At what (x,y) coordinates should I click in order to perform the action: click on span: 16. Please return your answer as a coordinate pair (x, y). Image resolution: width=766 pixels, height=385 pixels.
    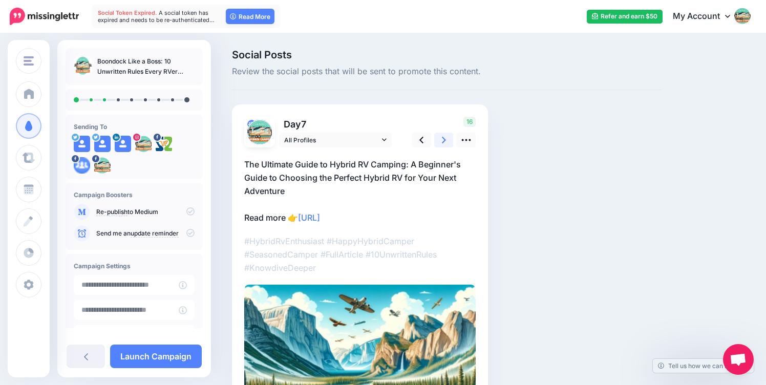
    Looking at the image, I should click on (469, 122).